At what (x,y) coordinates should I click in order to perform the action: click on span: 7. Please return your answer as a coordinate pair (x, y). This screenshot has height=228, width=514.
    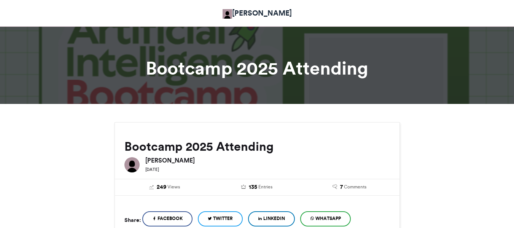
    Looking at the image, I should click on (341, 187).